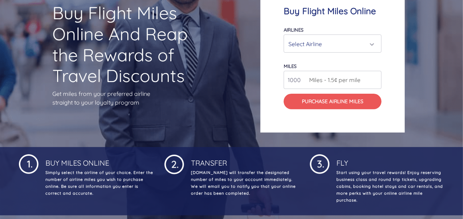 The height and width of the screenshot is (219, 463). I want to click on h4: Transfer, so click(245, 160).